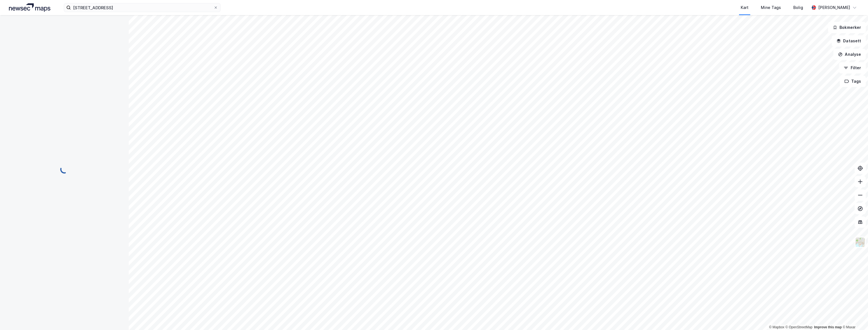  I want to click on button: Analyse, so click(850, 54).